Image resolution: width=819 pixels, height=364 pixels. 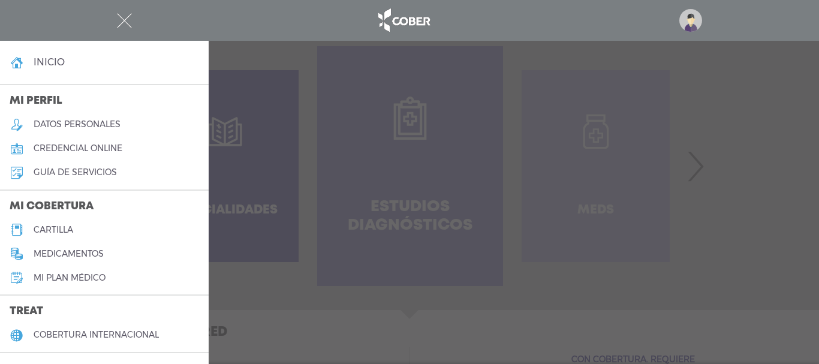 What do you see at coordinates (68, 254) in the screenshot?
I see `h5: medicamentos` at bounding box center [68, 254].